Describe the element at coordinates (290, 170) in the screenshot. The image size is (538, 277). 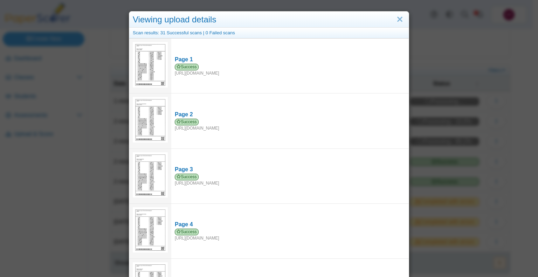
I see `div: Page 3` at that location.